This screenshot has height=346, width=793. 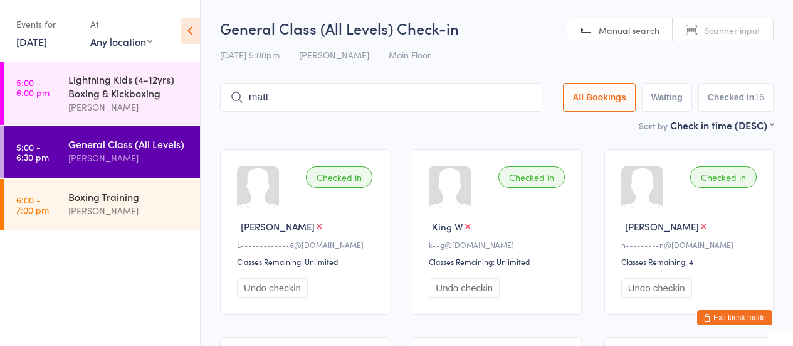 What do you see at coordinates (121, 41) in the screenshot?
I see `div: Any location` at bounding box center [121, 41].